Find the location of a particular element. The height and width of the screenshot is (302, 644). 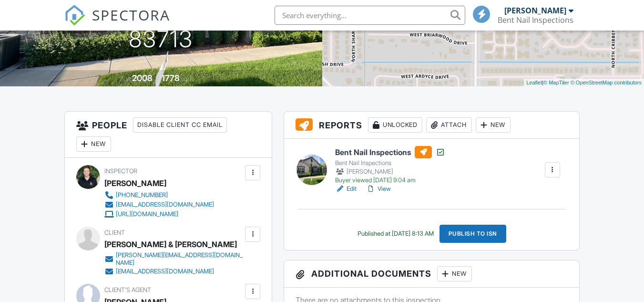

h3: People is located at coordinates (168, 135).